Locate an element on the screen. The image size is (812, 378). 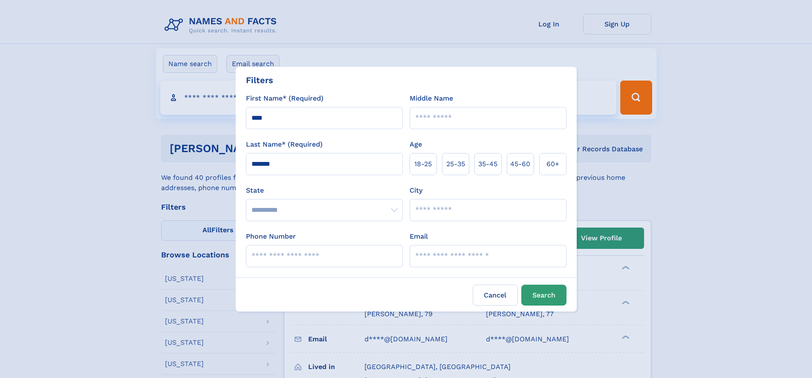
label: First Name* (Required) is located at coordinates (285, 98).